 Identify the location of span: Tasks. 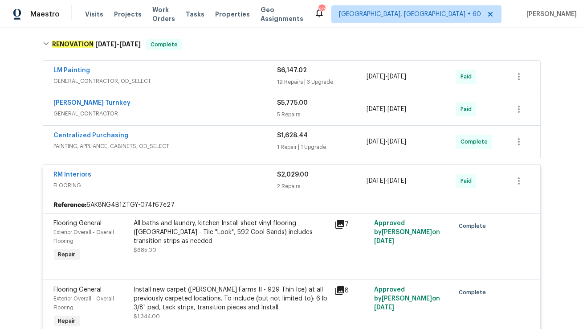
(195, 14).